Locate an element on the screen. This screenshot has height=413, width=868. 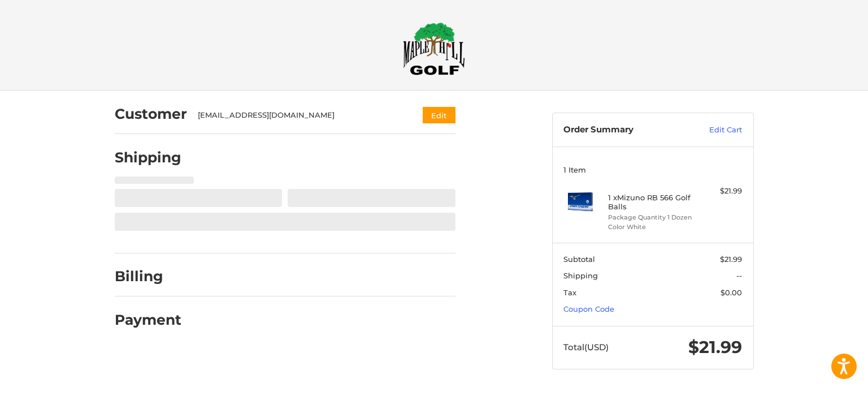
span: $0.00 is located at coordinates (731, 293).